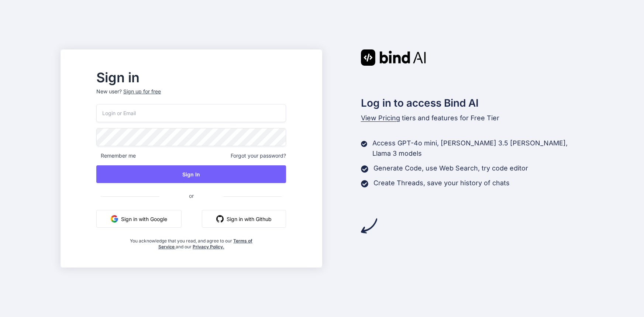 This screenshot has height=317, width=644. I want to click on h2: Log in to access Bind AI, so click(472, 103).